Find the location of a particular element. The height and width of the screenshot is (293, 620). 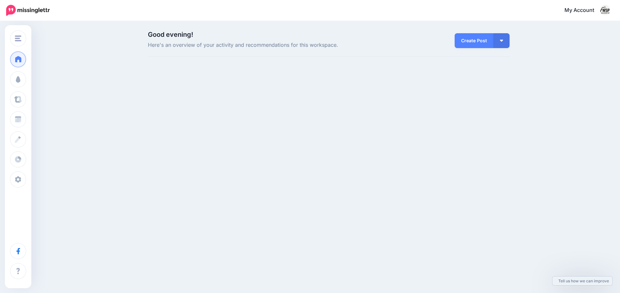

span: Here's an overview of your activity and recommendations for this workspace. is located at coordinates (267, 45).